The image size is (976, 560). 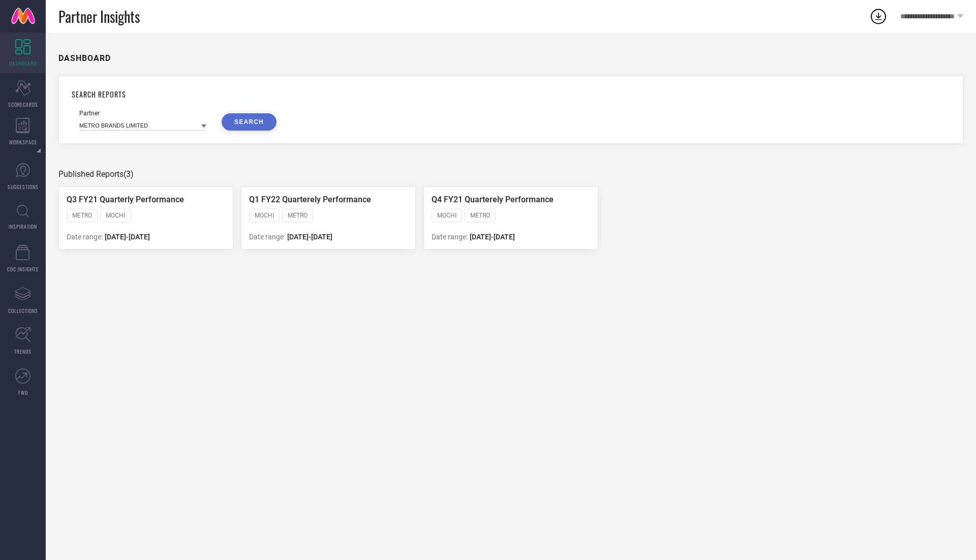 I want to click on button: SEARCH, so click(x=249, y=122).